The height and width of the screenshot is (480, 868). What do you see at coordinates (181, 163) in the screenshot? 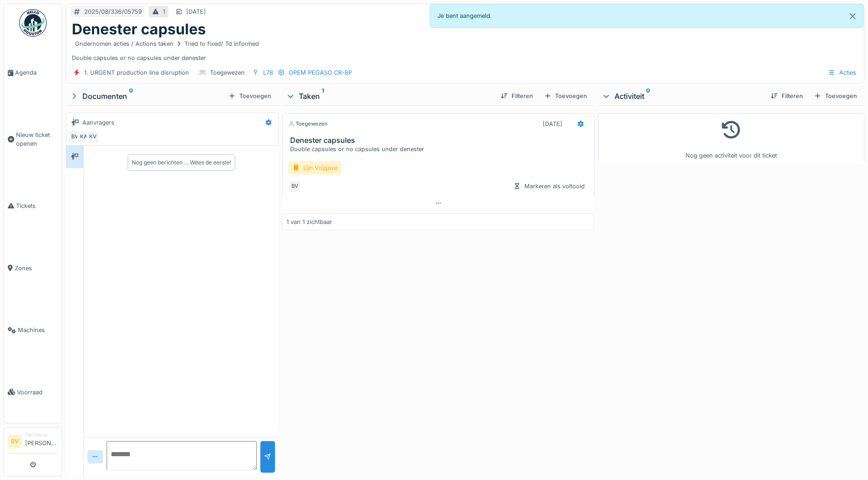
I see `div: Nog geen berichten … Wees de eerste!` at bounding box center [181, 163].